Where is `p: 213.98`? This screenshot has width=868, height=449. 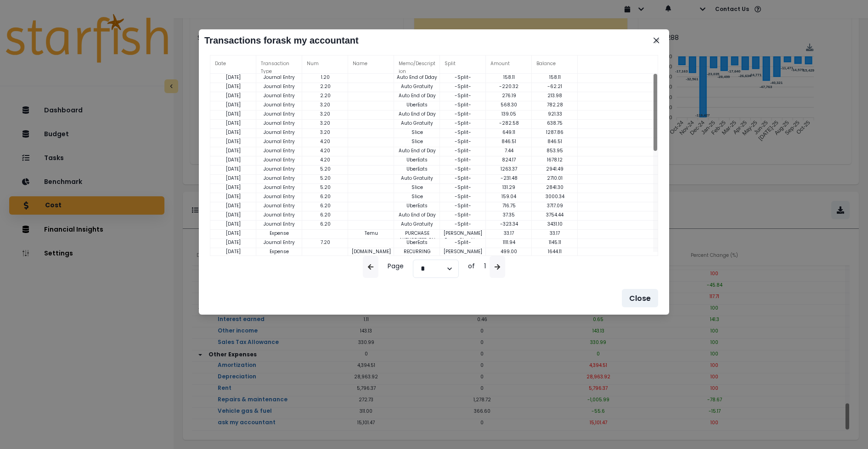 p: 213.98 is located at coordinates (555, 95).